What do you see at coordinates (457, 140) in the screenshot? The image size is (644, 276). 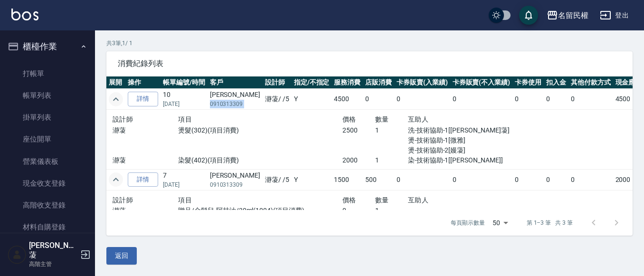 I see `p: 燙-技術協助-1[微雅]` at bounding box center [457, 140].